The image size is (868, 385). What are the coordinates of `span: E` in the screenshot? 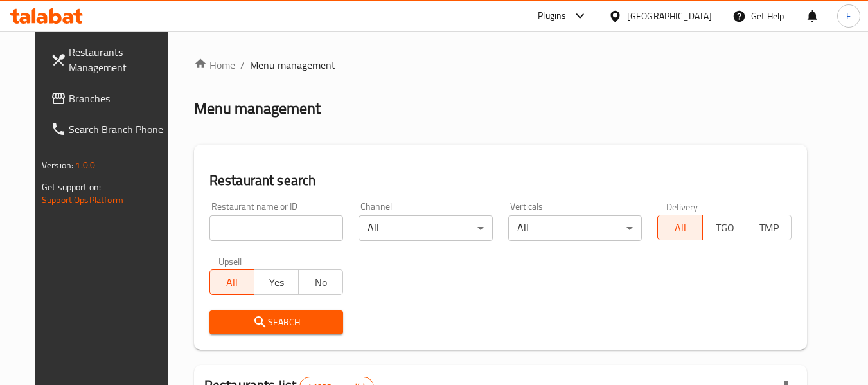 It's located at (849, 16).